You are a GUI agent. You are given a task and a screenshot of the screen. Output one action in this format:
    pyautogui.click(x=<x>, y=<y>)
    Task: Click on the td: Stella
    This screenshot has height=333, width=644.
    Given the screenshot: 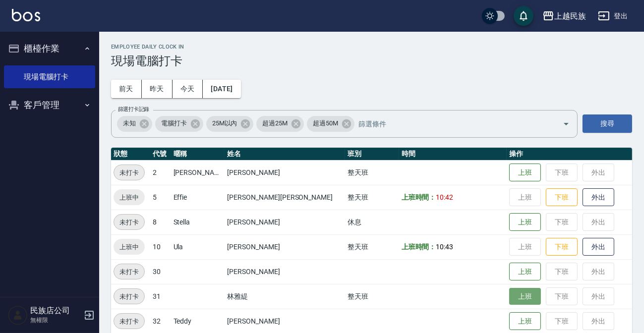 What is the action you would take?
    pyautogui.click(x=198, y=222)
    